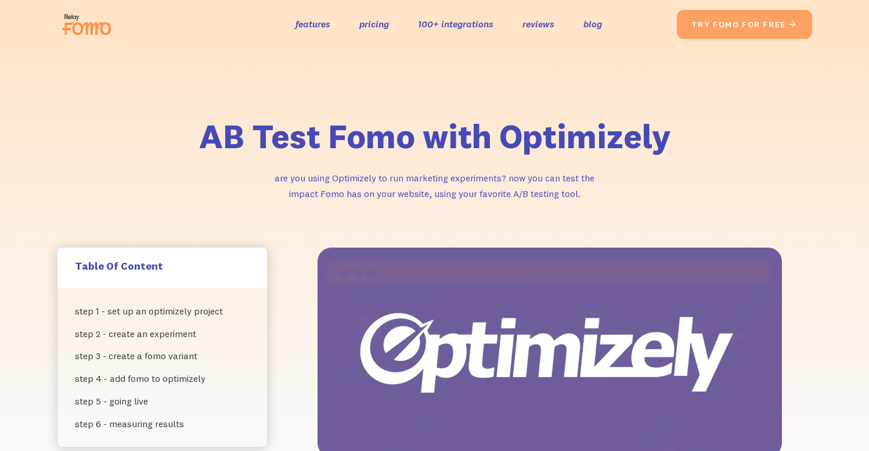 The height and width of the screenshot is (451, 869). What do you see at coordinates (162, 355) in the screenshot?
I see `a: step 3 - create a fomo variant` at bounding box center [162, 355].